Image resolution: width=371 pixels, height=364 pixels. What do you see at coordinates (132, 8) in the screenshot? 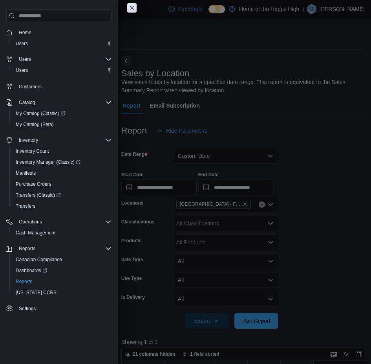
I see `button: Close this dialog` at bounding box center [132, 8].